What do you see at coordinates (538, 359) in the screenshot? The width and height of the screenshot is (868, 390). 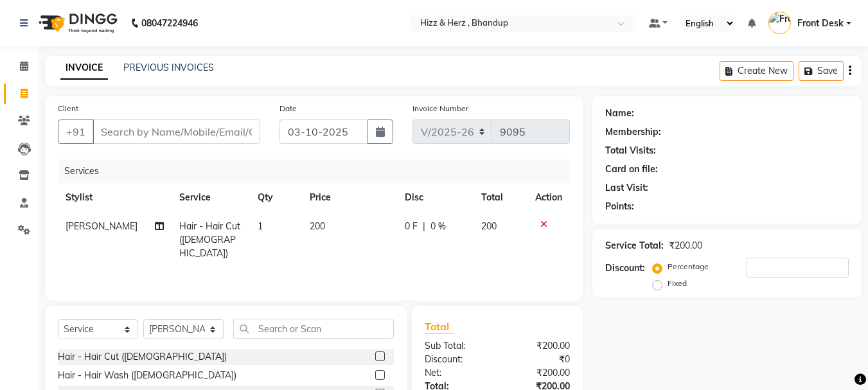 I see `div: ₹0` at bounding box center [538, 359].